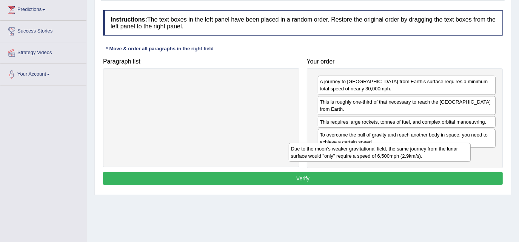 This screenshot has width=519, height=242. What do you see at coordinates (43, 52) in the screenshot?
I see `a: Strategy Videos` at bounding box center [43, 52].